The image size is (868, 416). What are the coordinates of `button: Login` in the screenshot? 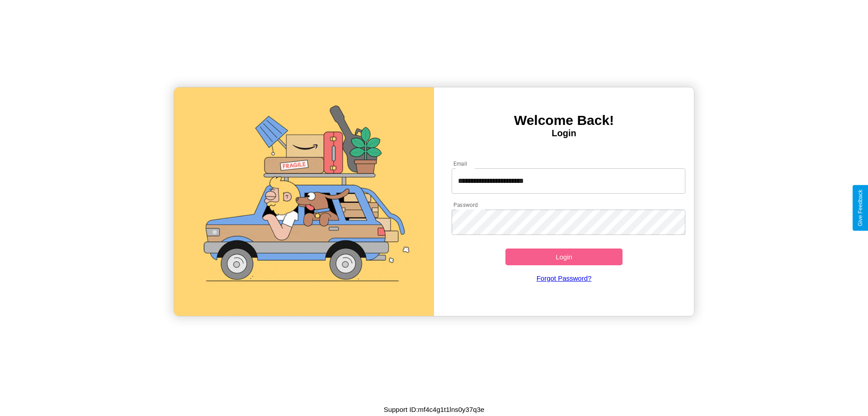 It's located at (564, 257).